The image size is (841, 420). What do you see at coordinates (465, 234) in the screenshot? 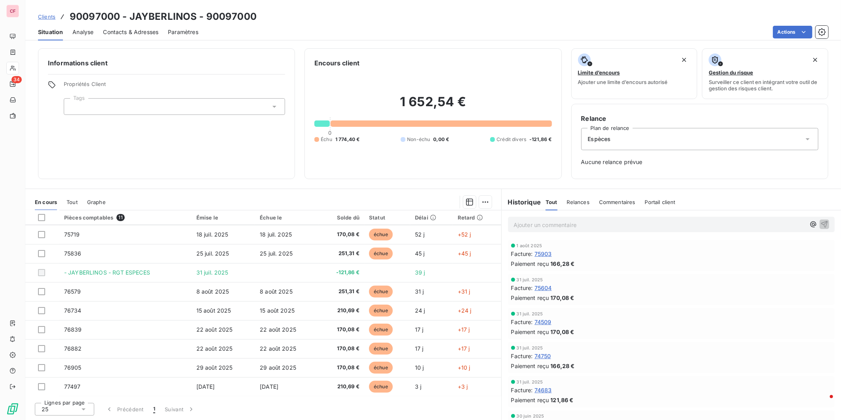
I see `span: +52 j` at bounding box center [465, 234].